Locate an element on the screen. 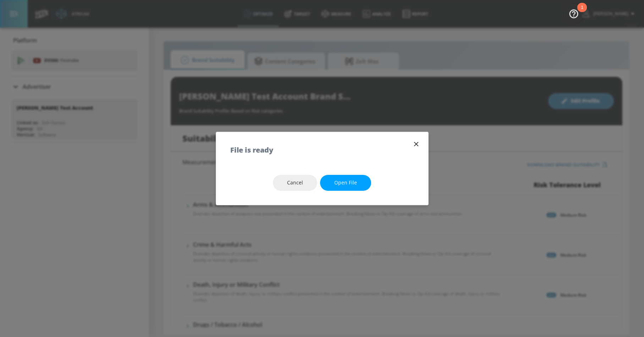 This screenshot has height=337, width=644. button: Open file is located at coordinates (345, 183).